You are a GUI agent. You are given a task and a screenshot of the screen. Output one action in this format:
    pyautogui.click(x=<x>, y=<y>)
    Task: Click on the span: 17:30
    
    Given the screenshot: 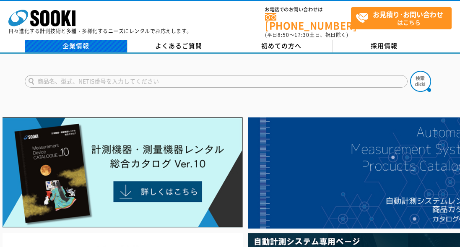 What is the action you would take?
    pyautogui.click(x=302, y=35)
    